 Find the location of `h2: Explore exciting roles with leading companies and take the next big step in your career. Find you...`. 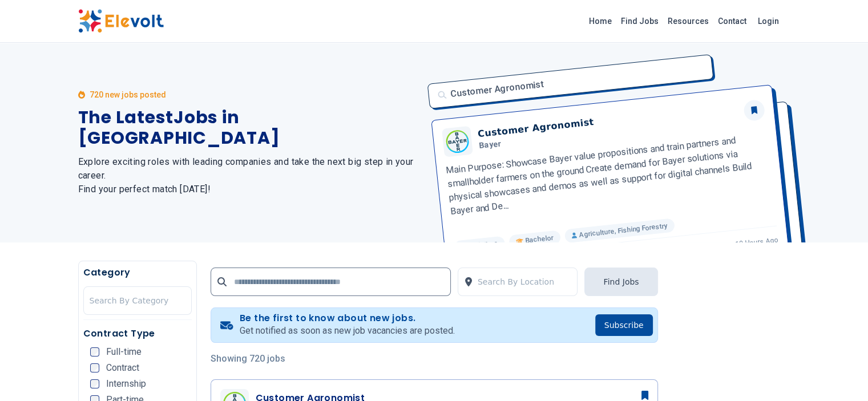

h2: Explore exciting roles with leading companies and take the next big step in your career. Find you... is located at coordinates (249, 175).